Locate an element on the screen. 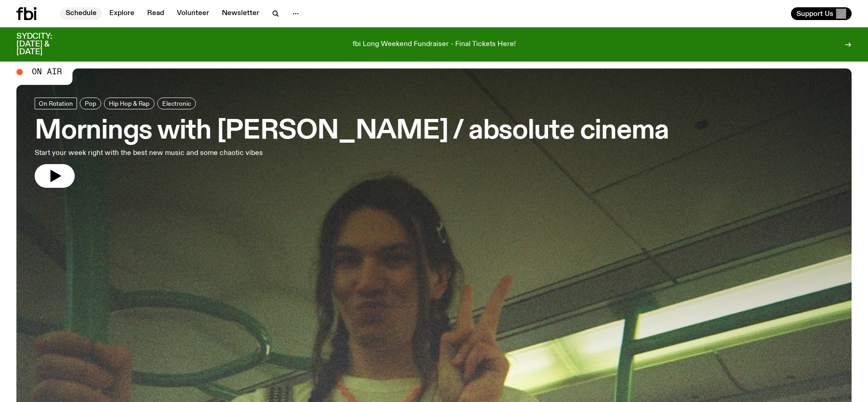  a: Electronic is located at coordinates (176, 103).